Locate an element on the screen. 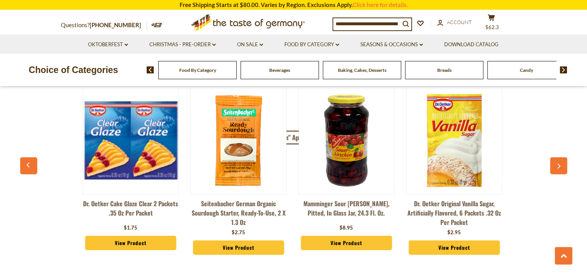  a: Download Catalog is located at coordinates (471, 45).